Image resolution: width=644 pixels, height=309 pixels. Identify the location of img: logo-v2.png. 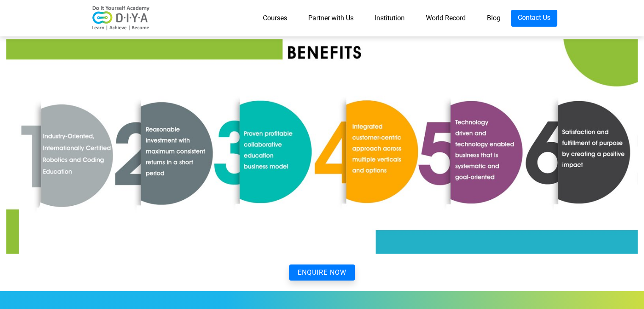
(121, 18).